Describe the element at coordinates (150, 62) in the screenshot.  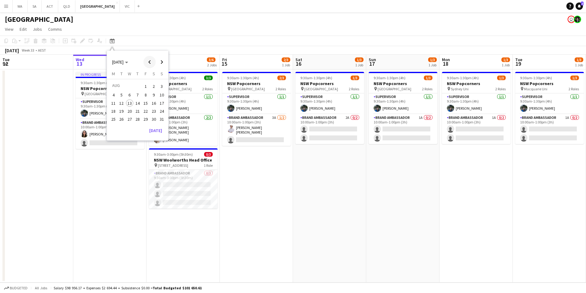
I see `button: Previous month` at that location.